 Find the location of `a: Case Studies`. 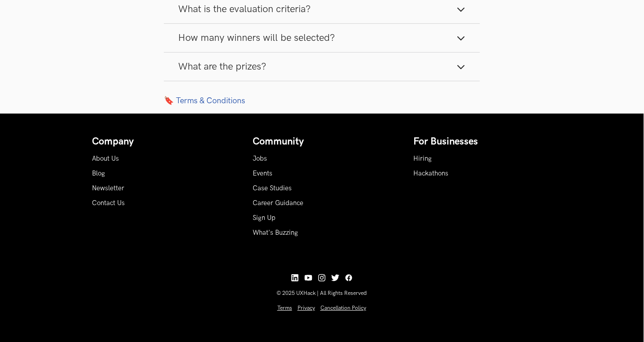

a: Case Studies is located at coordinates (272, 188).